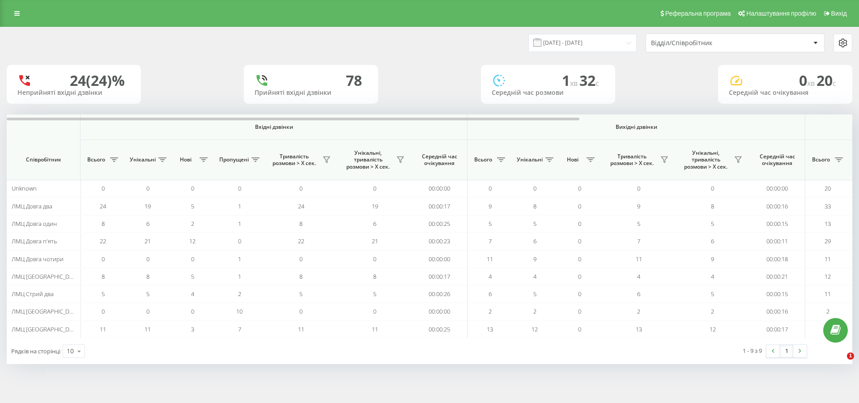 The height and width of the screenshot is (403, 859). What do you see at coordinates (74, 93) in the screenshot?
I see `div: Неприйняті вхідні дзвінки` at bounding box center [74, 93].